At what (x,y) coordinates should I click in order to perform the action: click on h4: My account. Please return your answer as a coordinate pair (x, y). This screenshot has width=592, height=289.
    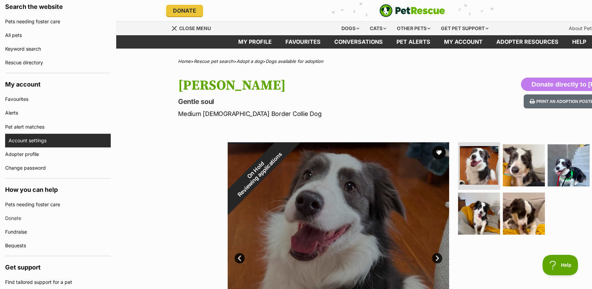
    Looking at the image, I should click on (58, 83).